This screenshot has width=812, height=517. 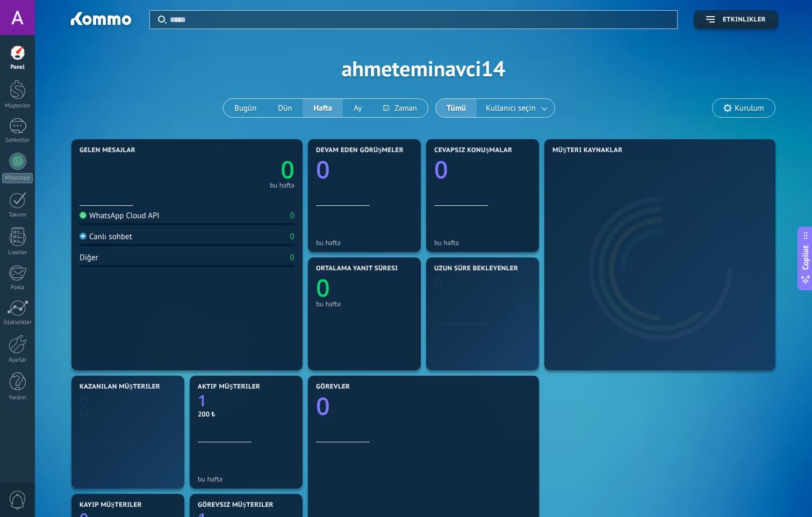 What do you see at coordinates (332, 387) in the screenshot?
I see `span: Görevler` at bounding box center [332, 387].